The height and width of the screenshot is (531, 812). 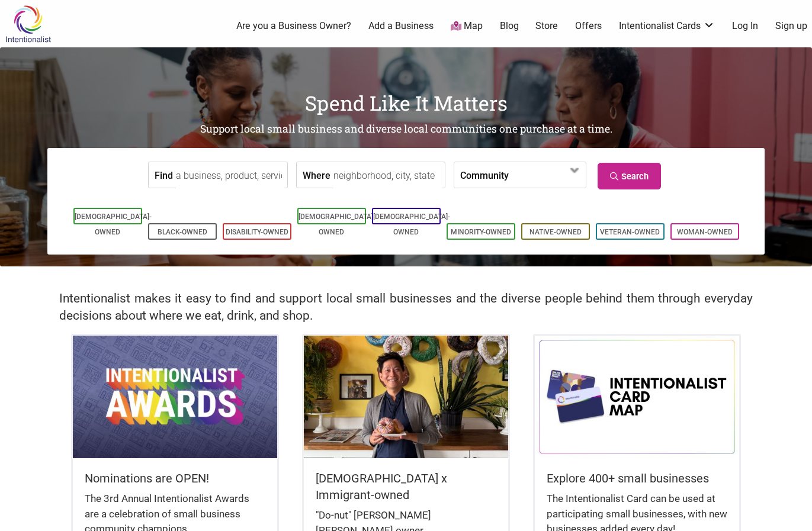 What do you see at coordinates (667, 26) in the screenshot?
I see `a: Intentionalist Cards` at bounding box center [667, 26].